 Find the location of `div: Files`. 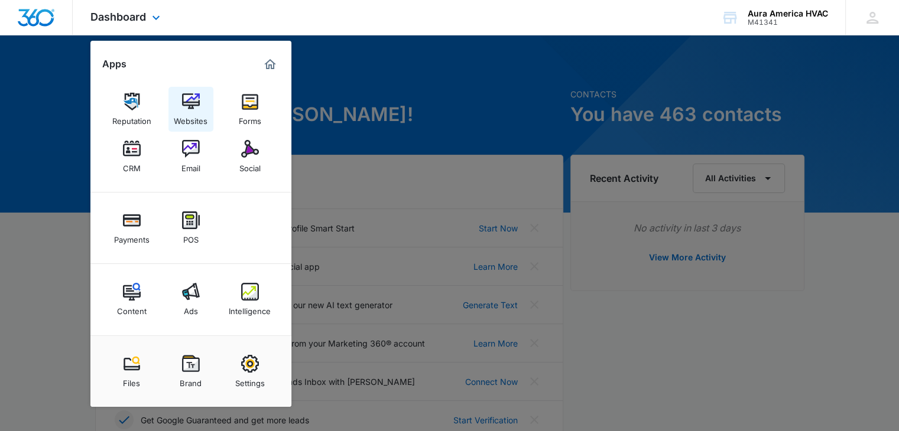

div: Files is located at coordinates (131, 380).